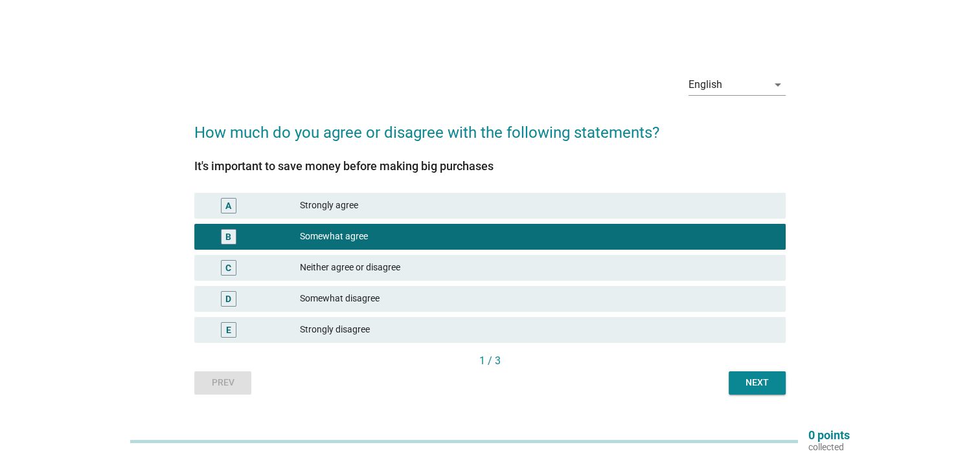 The height and width of the screenshot is (458, 980). What do you see at coordinates (228, 236) in the screenshot?
I see `div: B` at bounding box center [228, 236].